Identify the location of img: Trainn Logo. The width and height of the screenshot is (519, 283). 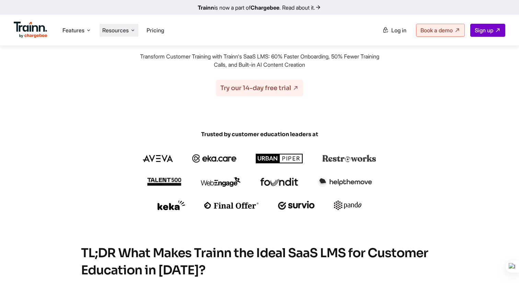
(31, 30).